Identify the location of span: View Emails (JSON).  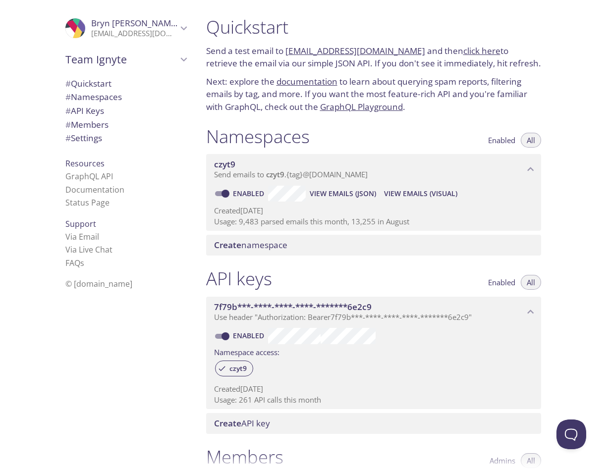
(343, 194).